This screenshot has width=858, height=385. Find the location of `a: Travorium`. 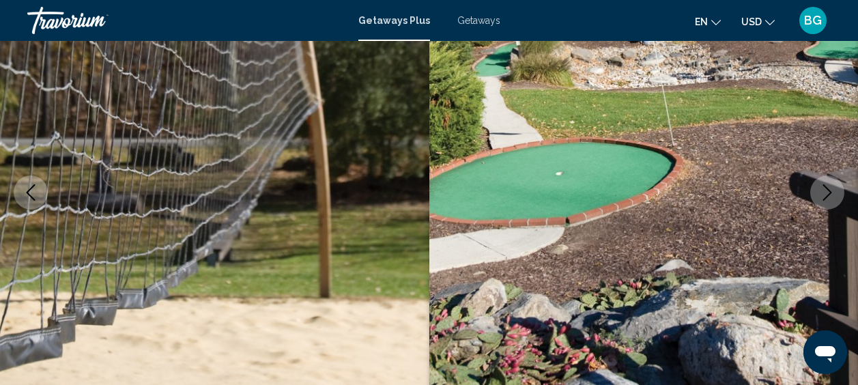

a: Travorium is located at coordinates (186, 20).